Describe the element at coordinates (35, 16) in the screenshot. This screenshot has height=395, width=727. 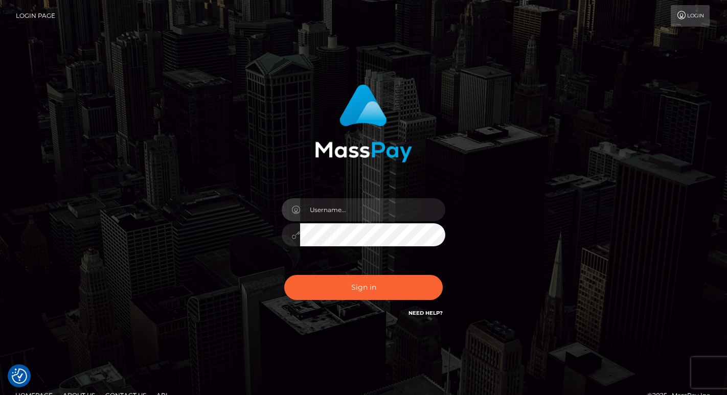
I see `a: Login Page` at that location.